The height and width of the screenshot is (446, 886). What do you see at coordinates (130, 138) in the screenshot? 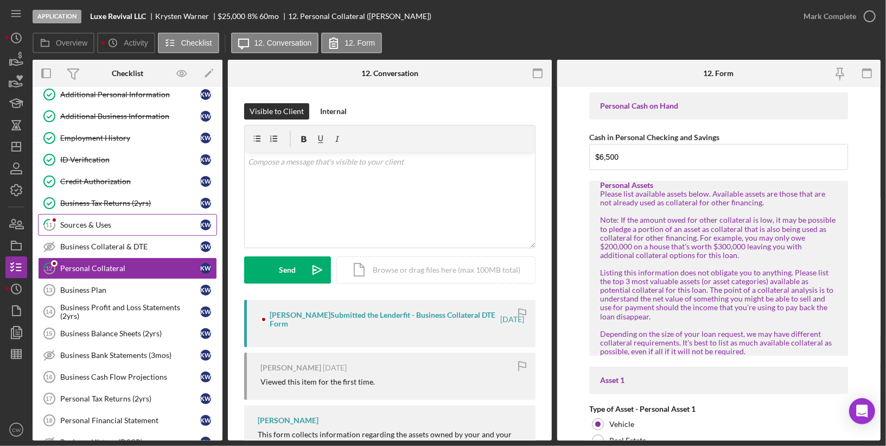
I see `div: Employment History` at bounding box center [130, 138].